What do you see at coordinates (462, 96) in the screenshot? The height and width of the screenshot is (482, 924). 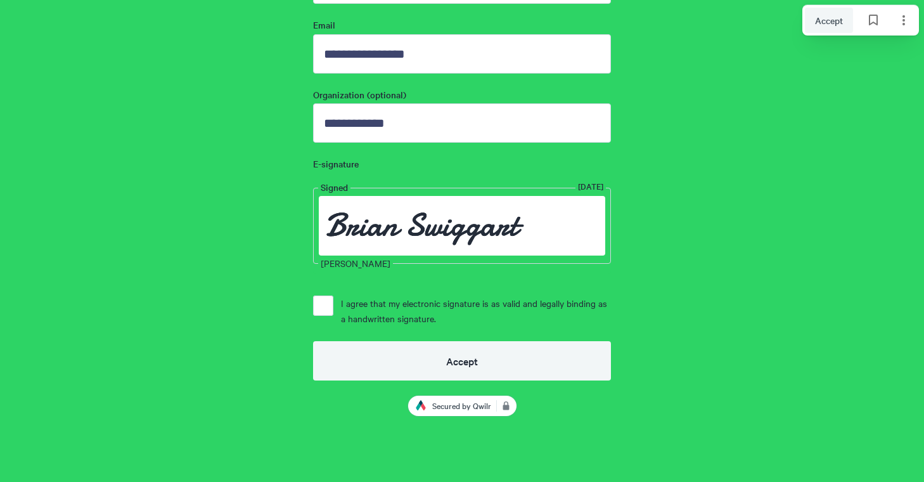 I see `label: Organization (optional)` at bounding box center [462, 96].